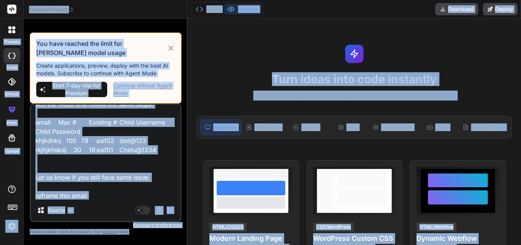 Image resolution: width=521 pixels, height=245 pixels. I want to click on div: Continue without Agent Mode, so click(144, 89).